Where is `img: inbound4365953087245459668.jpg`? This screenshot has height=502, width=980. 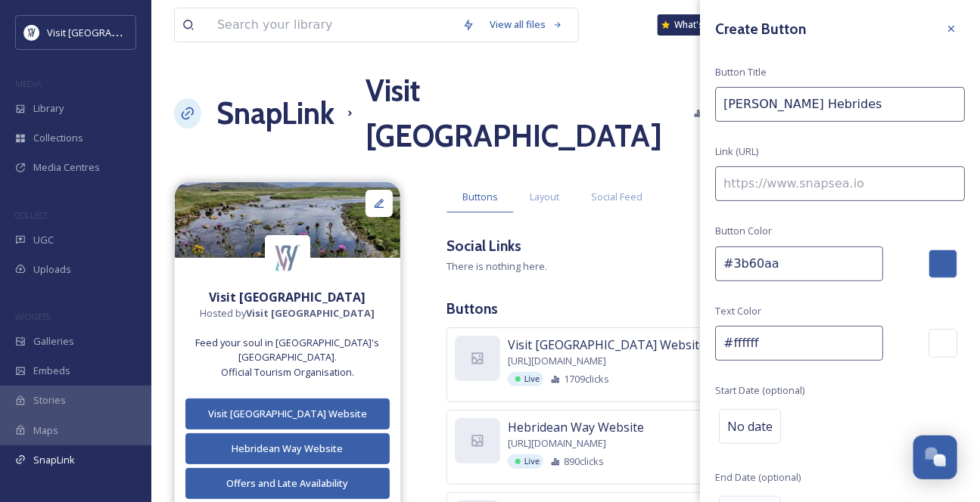 img: inbound4365953087245459668.jpg is located at coordinates (287, 220).